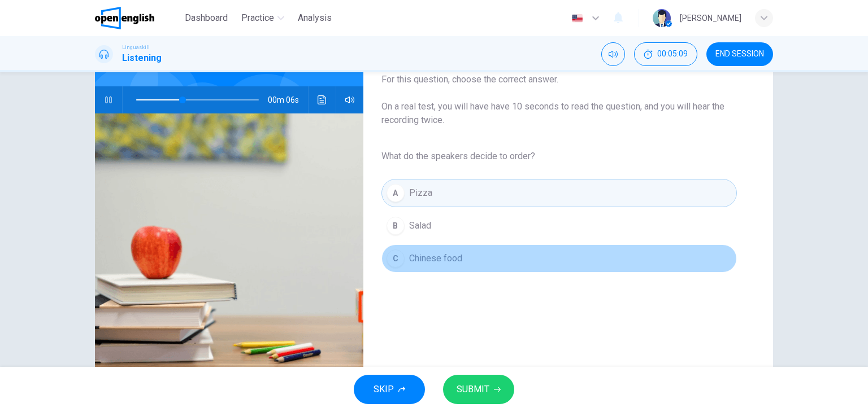 The image size is (868, 412). I want to click on span: SKIP, so click(384, 389).